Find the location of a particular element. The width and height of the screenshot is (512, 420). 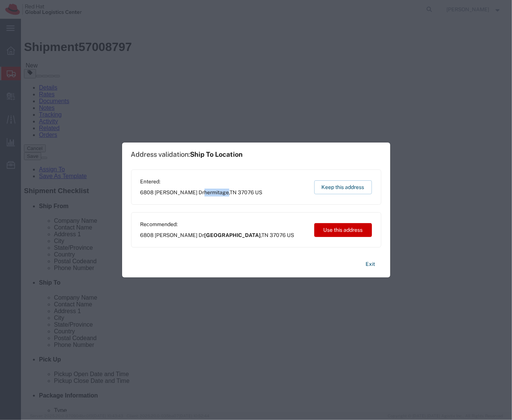

h1: Address validation: is located at coordinates (187, 155).